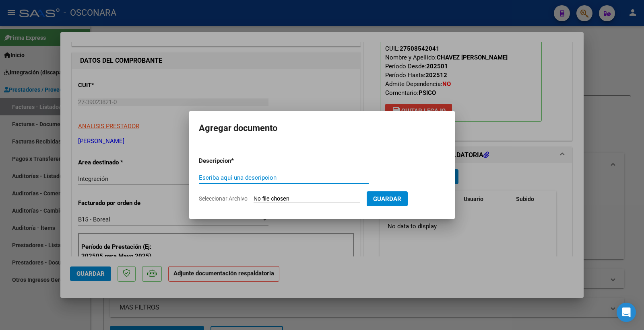 The image size is (644, 330). What do you see at coordinates (322, 128) in the screenshot?
I see `h2: Agregar documento` at bounding box center [322, 128].